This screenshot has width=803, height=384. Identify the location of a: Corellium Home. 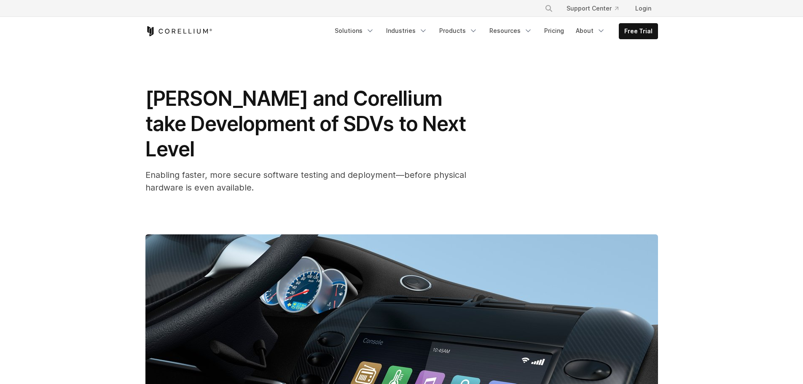
(179, 31).